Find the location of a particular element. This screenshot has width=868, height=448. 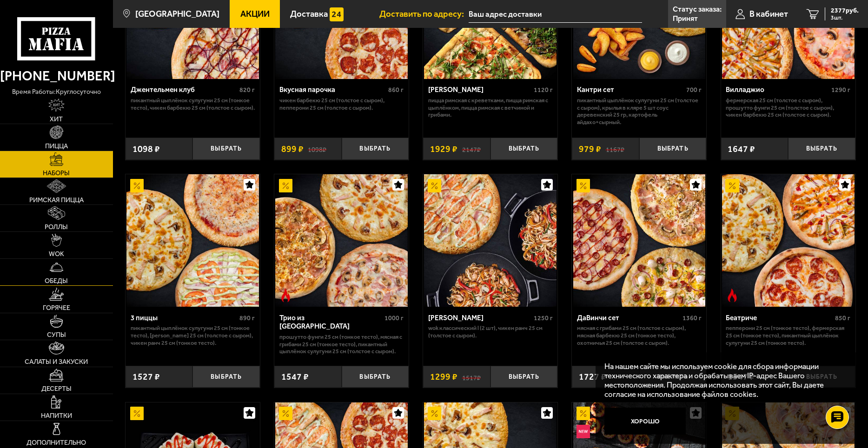

p: Пицца Римская с креветками, Пицца Римская с цыплёнком, Пицца Римская с ветчиной и грибами. is located at coordinates (490, 108).